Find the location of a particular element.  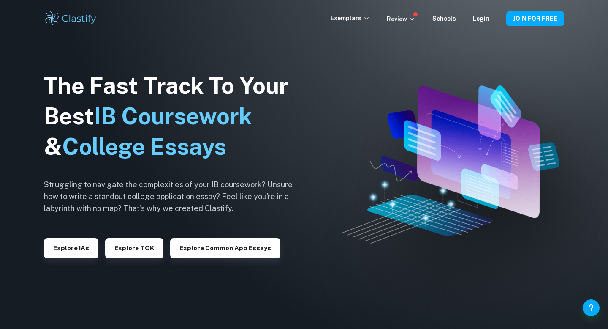

img: Clastify hero is located at coordinates (450, 164).